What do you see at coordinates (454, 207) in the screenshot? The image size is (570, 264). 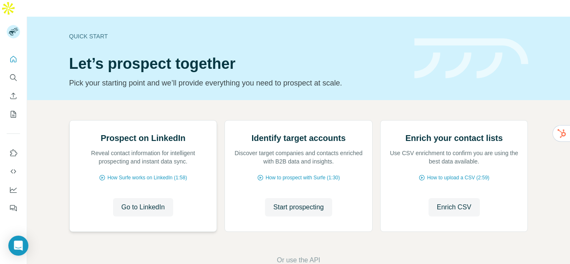 I see `span: Enrich CSV` at bounding box center [454, 207].